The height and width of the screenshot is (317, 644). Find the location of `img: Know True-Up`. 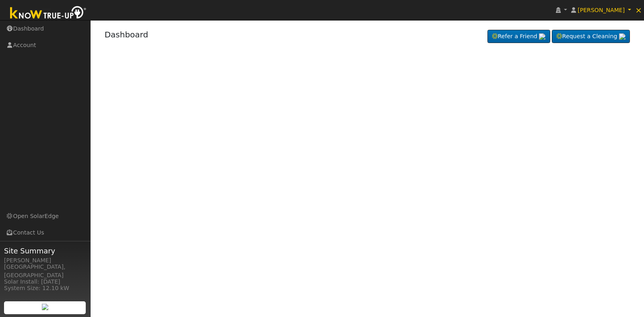

img: Know True-Up is located at coordinates (48, 14).